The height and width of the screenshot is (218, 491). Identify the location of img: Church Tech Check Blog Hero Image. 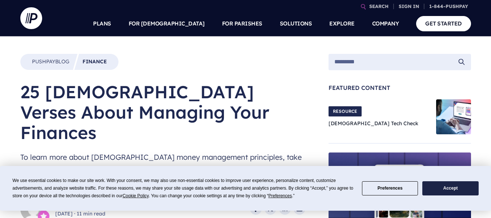
(454, 117).